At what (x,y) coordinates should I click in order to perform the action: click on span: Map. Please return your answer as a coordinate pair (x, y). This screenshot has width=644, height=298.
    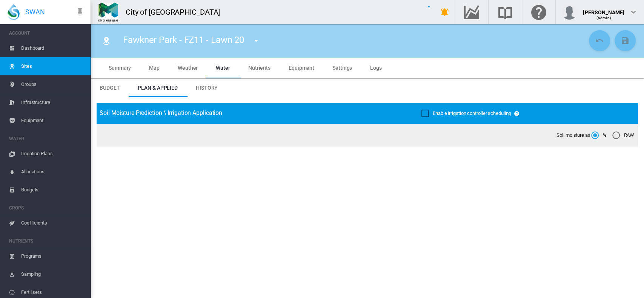
    Looking at the image, I should click on (154, 68).